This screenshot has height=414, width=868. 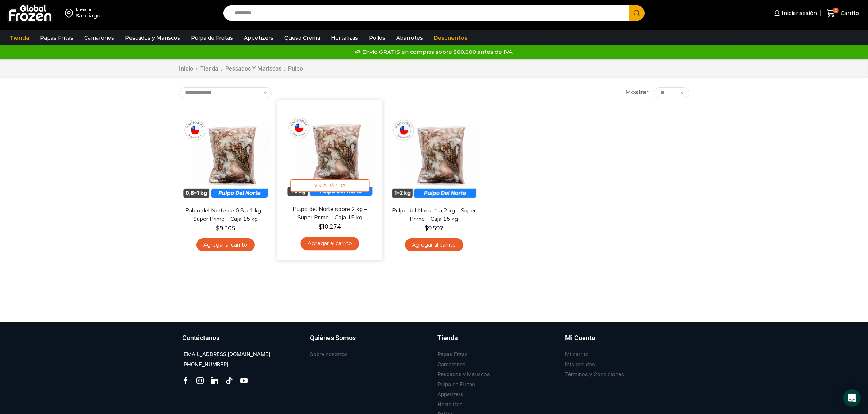 What do you see at coordinates (595, 375) in the screenshot?
I see `a: Términos y Condiciones` at bounding box center [595, 375].